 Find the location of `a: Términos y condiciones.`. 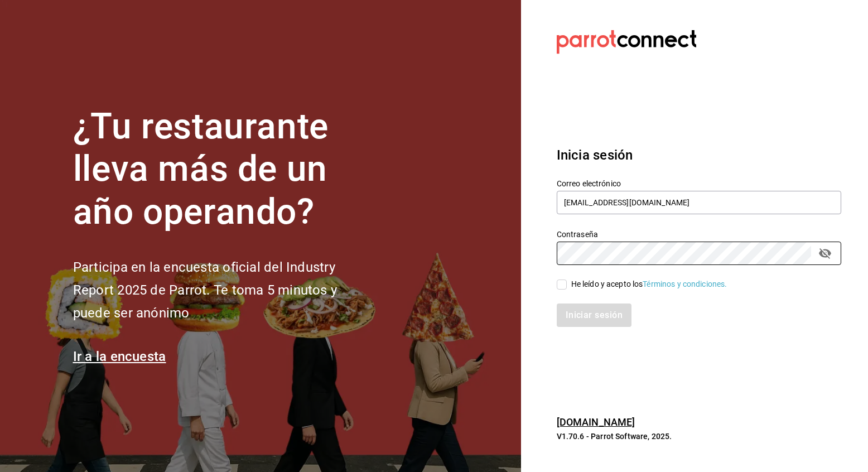

a: Términos y condiciones. is located at coordinates (685, 284).